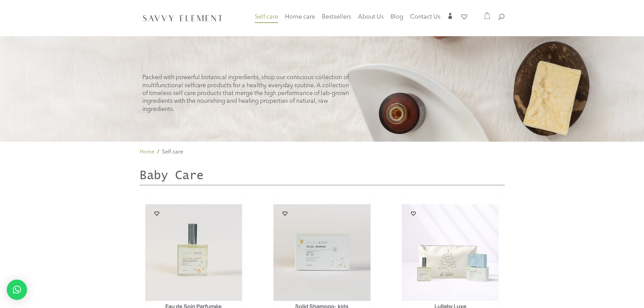 The image size is (644, 308). Describe the element at coordinates (266, 21) in the screenshot. I see `a: Self care` at that location.